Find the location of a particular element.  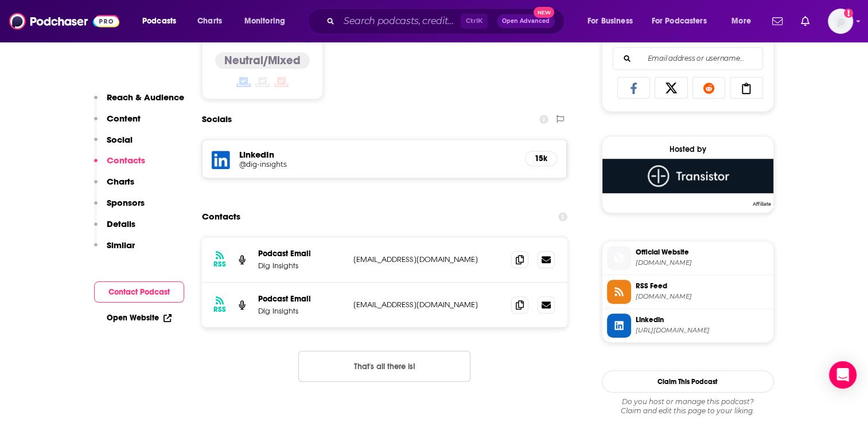

span: Open Advanced is located at coordinates (526, 21).